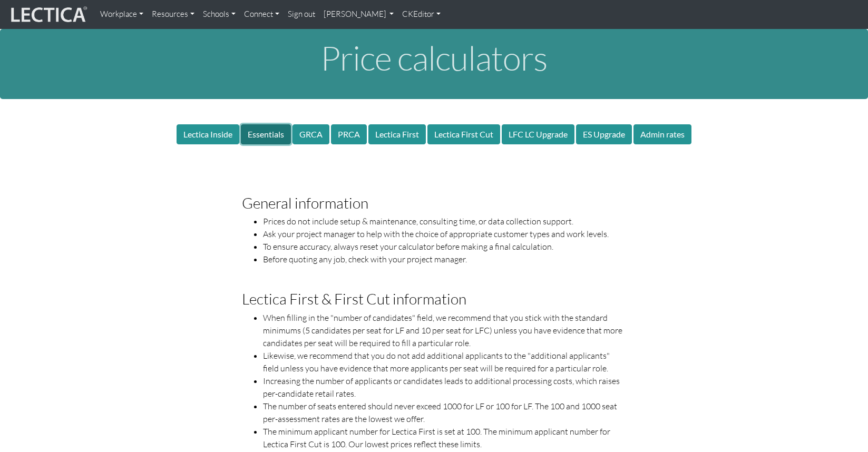 The image size is (868, 452). I want to click on img: lecticalive, so click(48, 15).